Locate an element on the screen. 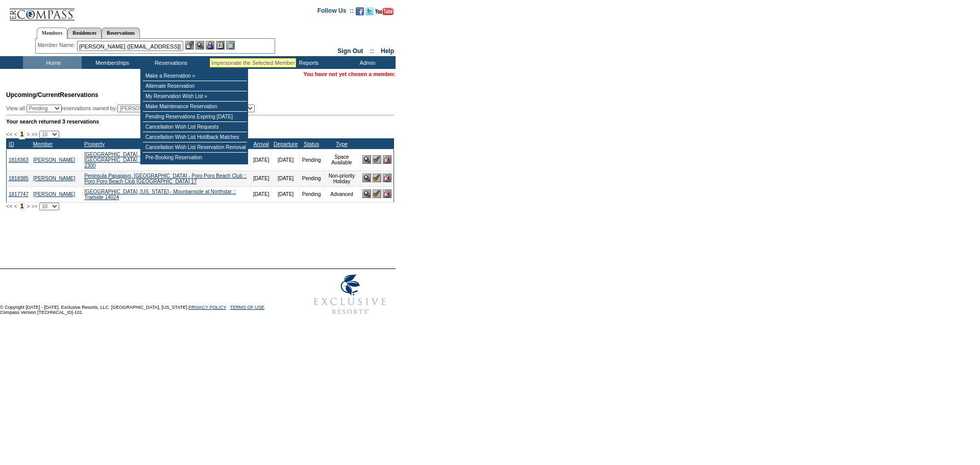 The image size is (980, 465). a: Become our fan on Facebook is located at coordinates (360, 13).